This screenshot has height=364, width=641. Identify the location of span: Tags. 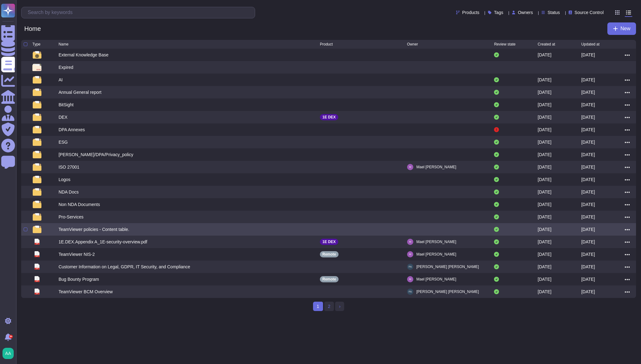
(498, 12).